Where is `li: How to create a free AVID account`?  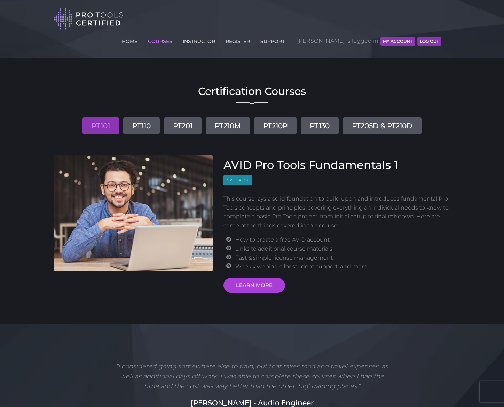 li: How to create a free AVID account is located at coordinates (343, 240).